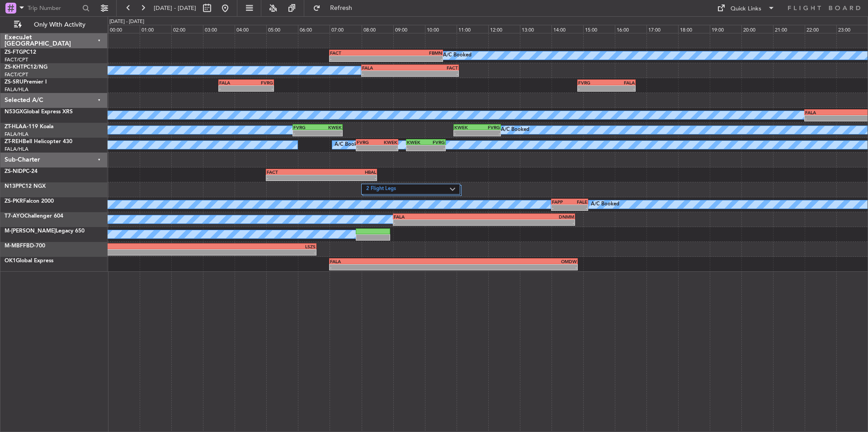  I want to click on div: 11:00, so click(472, 29).